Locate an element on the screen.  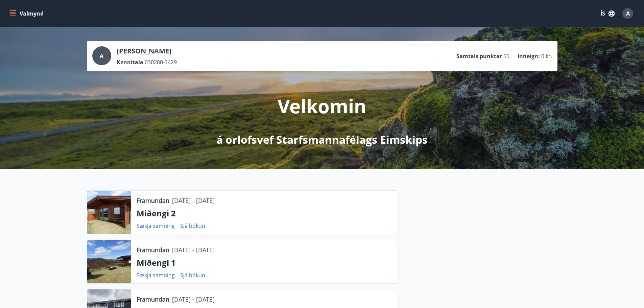
button: menu is located at coordinates (27, 13).